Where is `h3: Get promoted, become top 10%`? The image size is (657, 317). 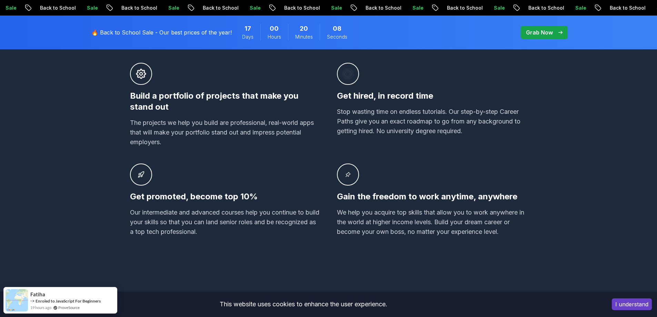 h3: Get promoted, become top 10% is located at coordinates (225, 197).